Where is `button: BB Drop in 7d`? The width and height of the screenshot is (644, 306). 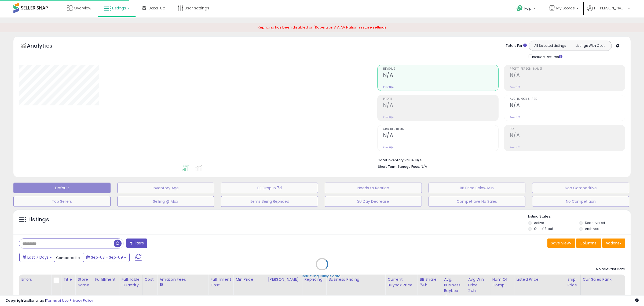
button: BB Drop in 7d is located at coordinates (270, 188).